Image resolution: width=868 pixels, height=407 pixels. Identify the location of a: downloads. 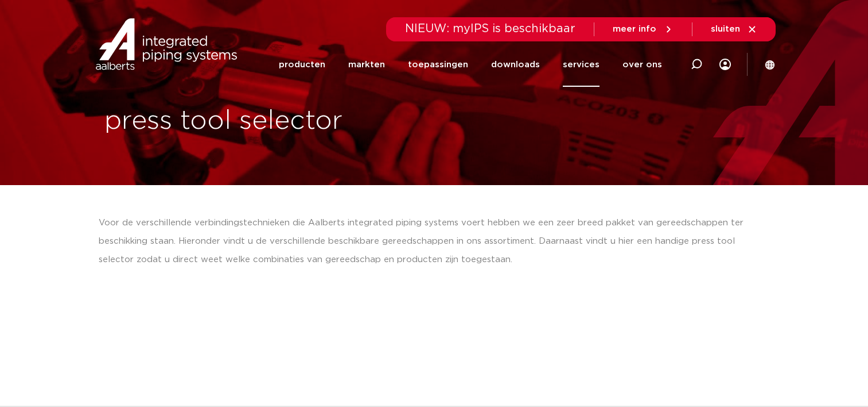
(515, 64).